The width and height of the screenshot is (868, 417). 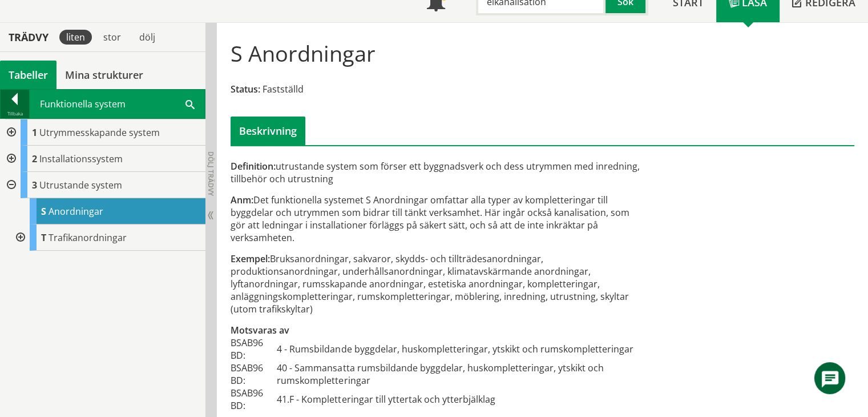 I want to click on div: Funktionella system, so click(x=117, y=104).